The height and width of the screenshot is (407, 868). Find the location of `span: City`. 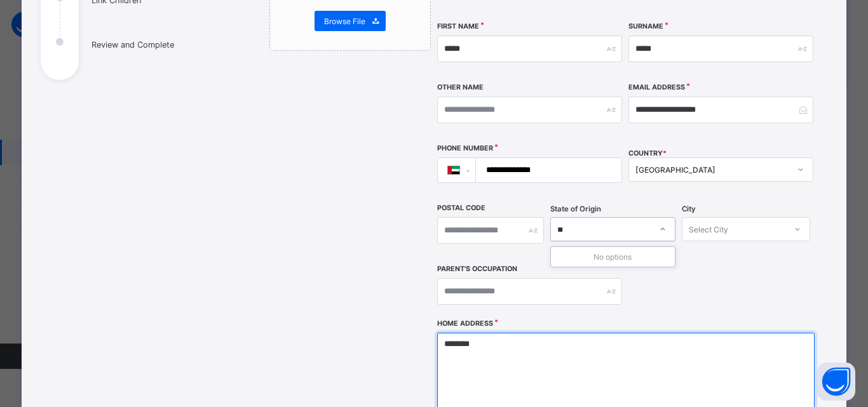

span: City is located at coordinates (689, 209).